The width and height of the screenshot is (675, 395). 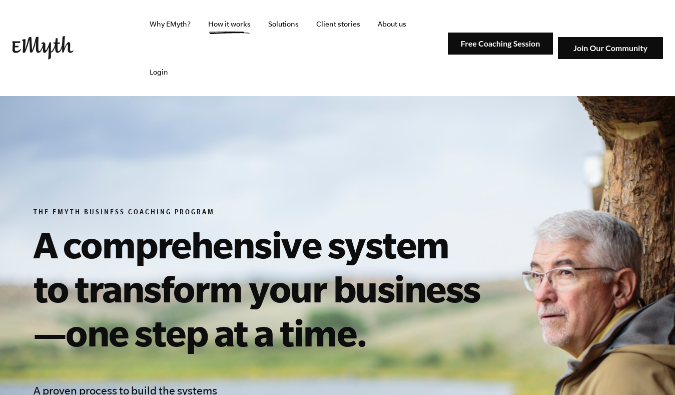 What do you see at coordinates (43, 48) in the screenshot?
I see `img: EMyth` at bounding box center [43, 48].